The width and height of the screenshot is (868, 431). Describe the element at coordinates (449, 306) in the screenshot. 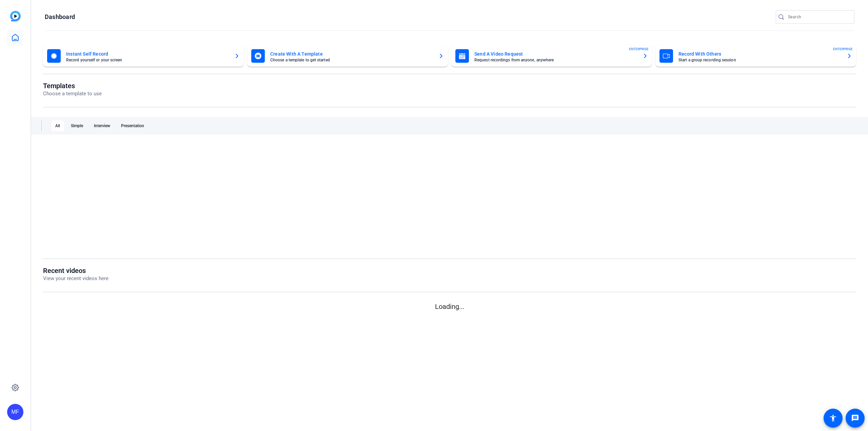

I see `p: Loading...` at that location.